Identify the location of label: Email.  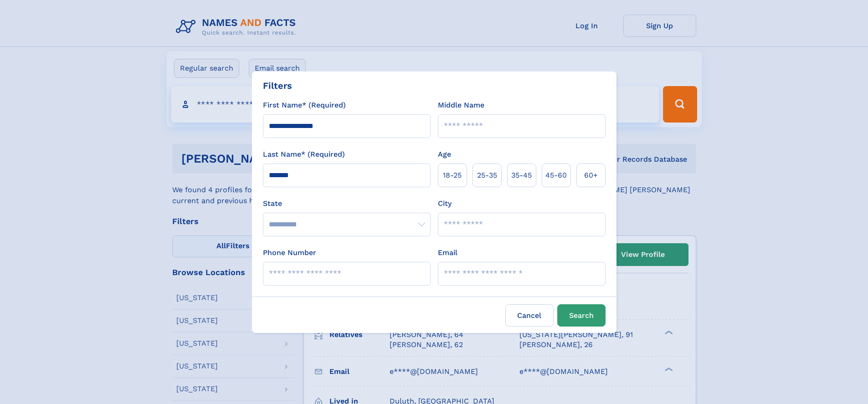
(448, 252).